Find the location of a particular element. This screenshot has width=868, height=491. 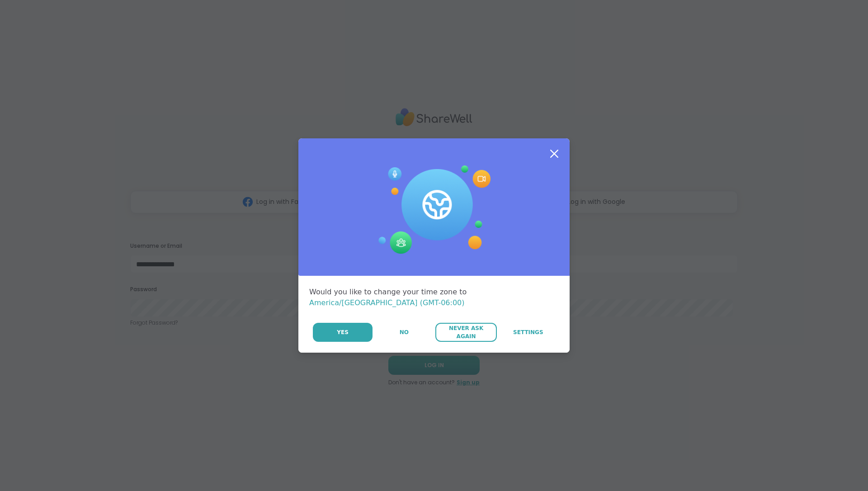

img: Session Experience is located at coordinates (434, 210).